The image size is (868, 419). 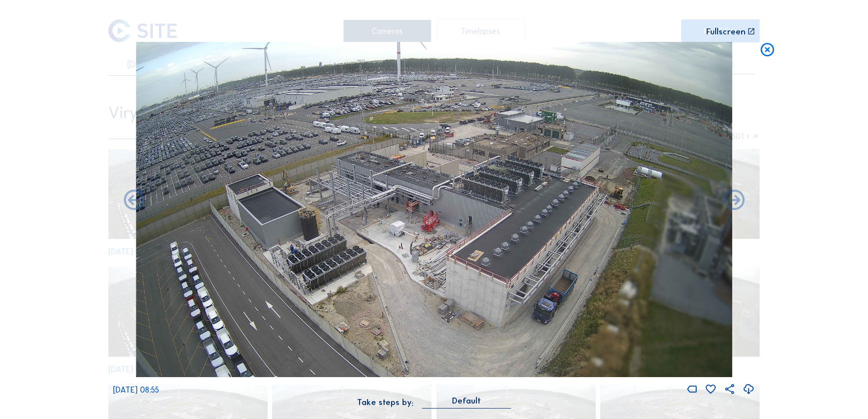 I want to click on img: Image, so click(x=434, y=210).